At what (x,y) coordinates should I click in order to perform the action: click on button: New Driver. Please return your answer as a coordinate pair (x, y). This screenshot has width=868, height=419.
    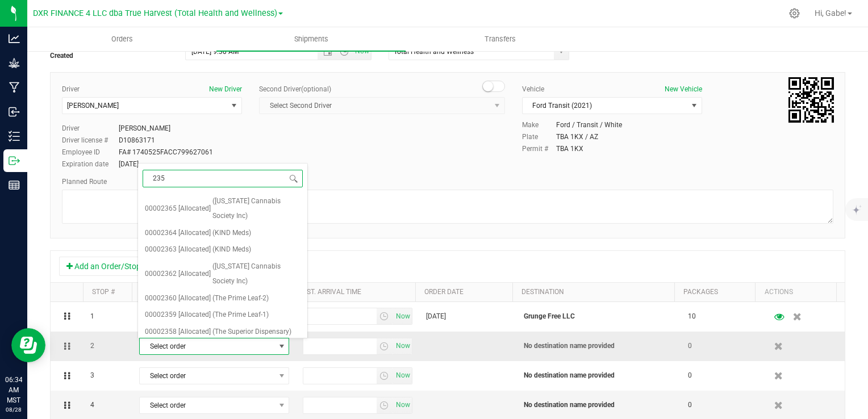
    Looking at the image, I should click on (226, 89).